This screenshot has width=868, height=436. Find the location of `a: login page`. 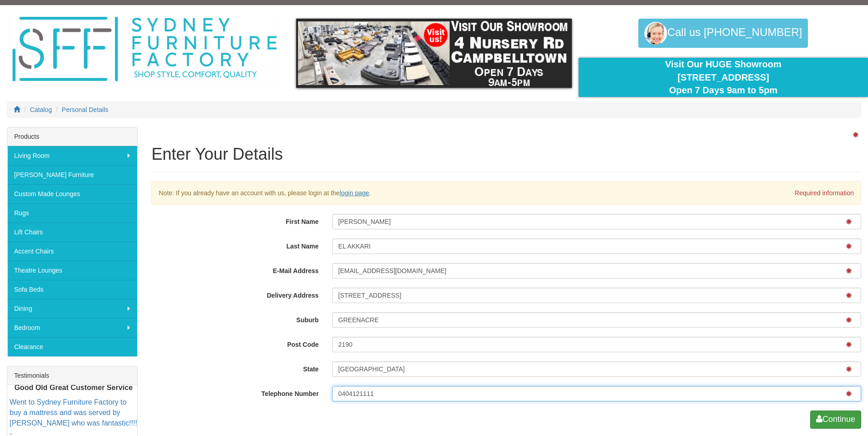

a: login page is located at coordinates (354, 193).